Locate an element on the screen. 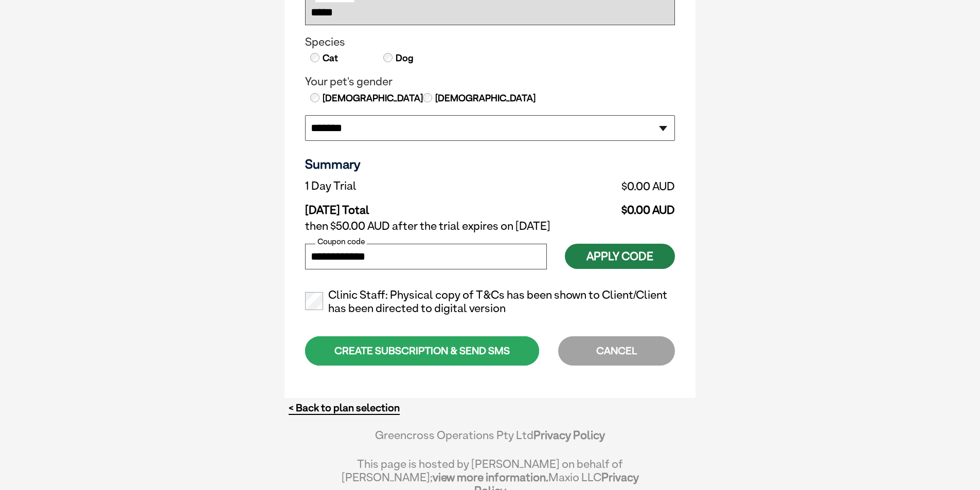 Image resolution: width=980 pixels, height=490 pixels. div: CANCEL is located at coordinates (616, 350).